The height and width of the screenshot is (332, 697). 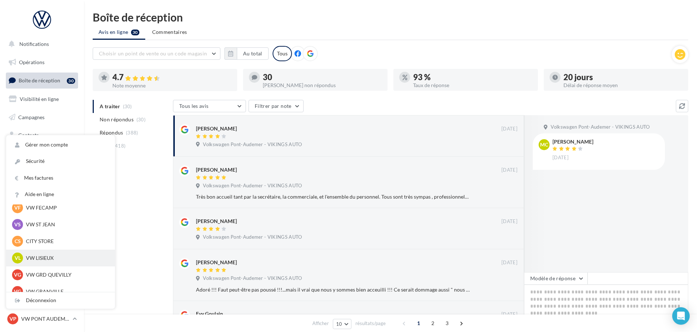 What do you see at coordinates (153, 53) in the screenshot?
I see `span: Choisir un point de vente ou un code magasin` at bounding box center [153, 53].